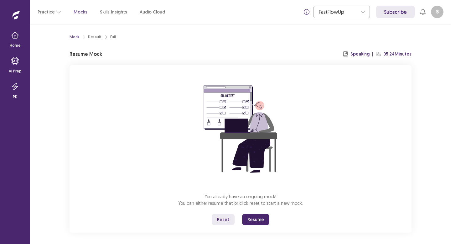  Describe the element at coordinates (256, 219) in the screenshot. I see `button: Resume` at that location.